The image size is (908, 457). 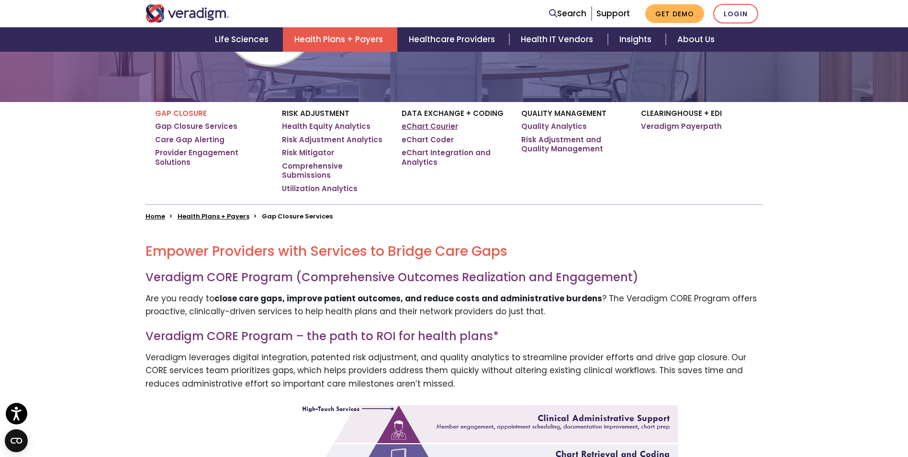 I want to click on a: Risk Adjustment Analytics, so click(x=332, y=140).